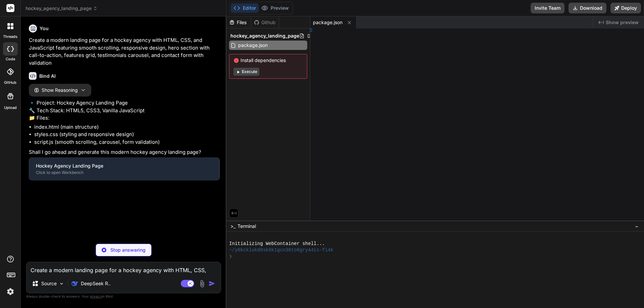 The image size is (644, 308). What do you see at coordinates (127, 135) in the screenshot?
I see `li: styles.css (styling and responsive design)` at bounding box center [127, 135].